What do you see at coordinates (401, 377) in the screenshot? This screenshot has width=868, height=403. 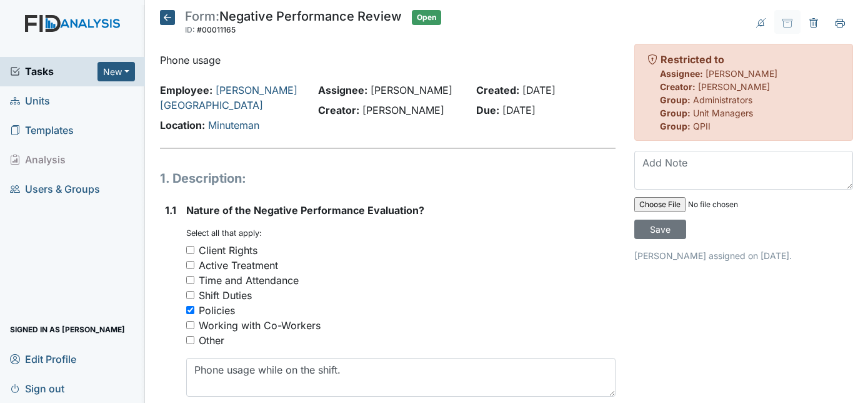 I see `textarea: Phone usage while on the shift.` at bounding box center [401, 377].